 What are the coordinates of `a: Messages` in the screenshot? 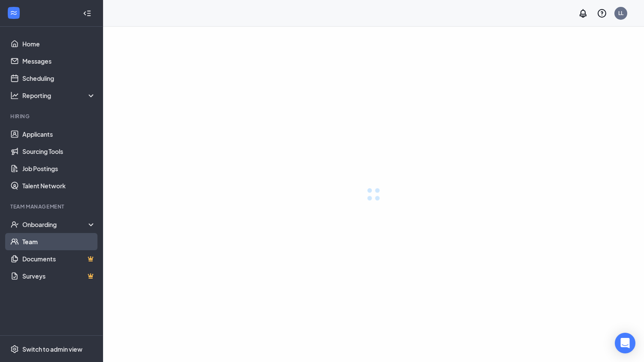 It's located at (59, 61).